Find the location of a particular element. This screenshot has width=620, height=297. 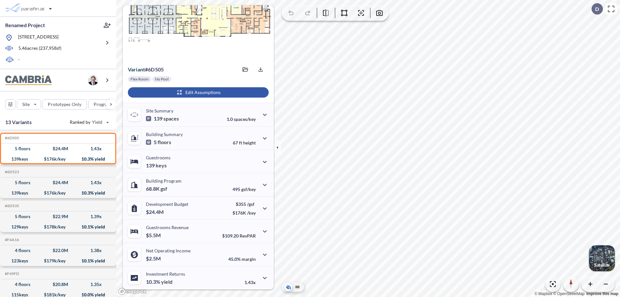

p: 1.0 is located at coordinates (241, 119).